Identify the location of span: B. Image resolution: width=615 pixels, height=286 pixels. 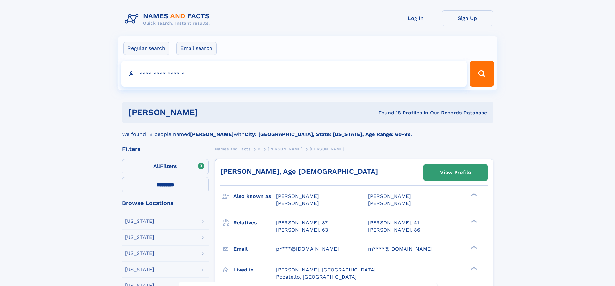
(259, 149).